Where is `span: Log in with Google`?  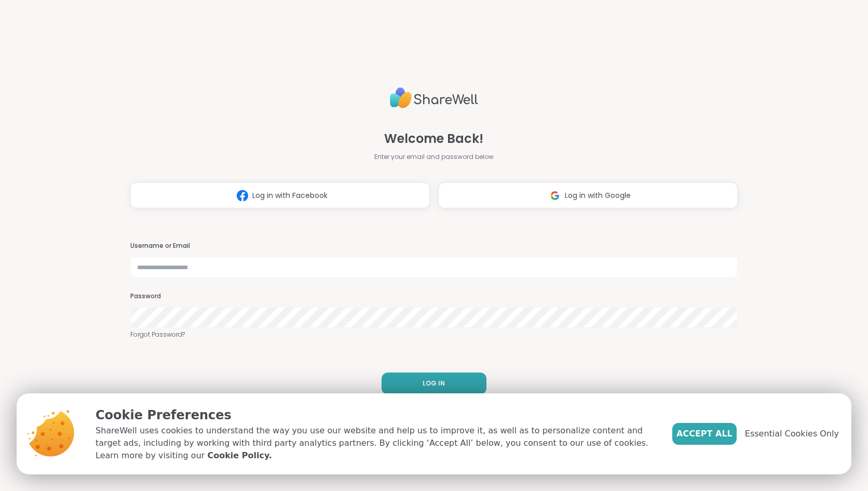 span: Log in with Google is located at coordinates (597, 195).